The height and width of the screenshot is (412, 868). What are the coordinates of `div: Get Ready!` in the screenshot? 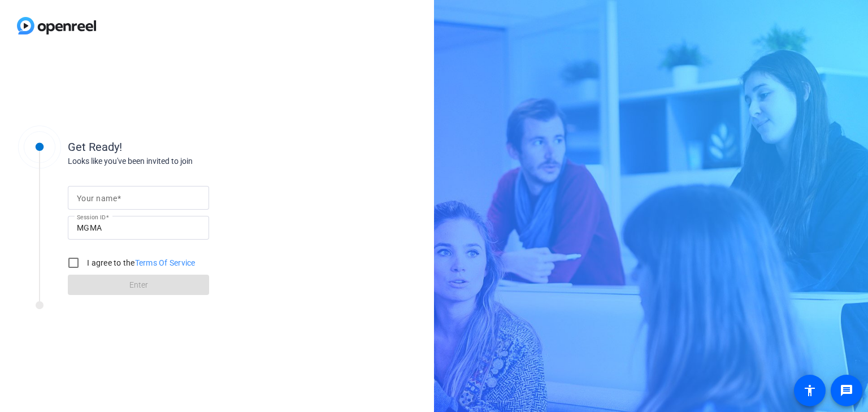 It's located at (181, 147).